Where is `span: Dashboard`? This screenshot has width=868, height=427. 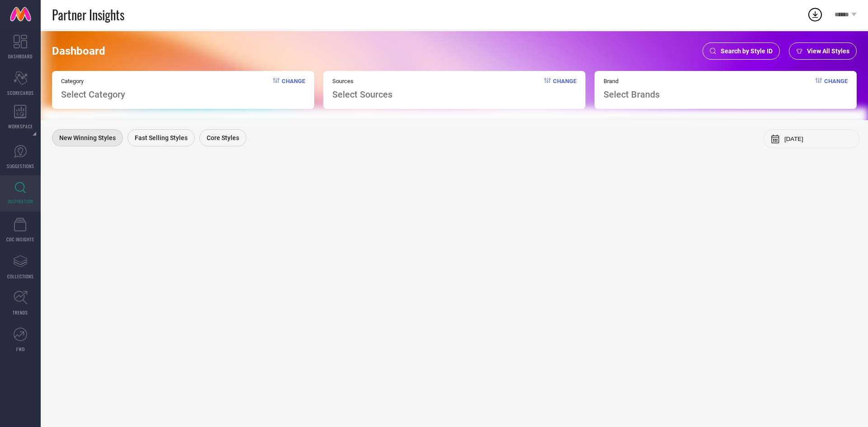 span: Dashboard is located at coordinates (79, 51).